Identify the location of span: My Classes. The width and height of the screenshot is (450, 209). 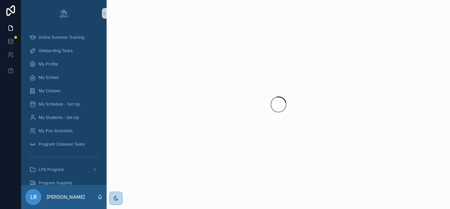
(49, 91).